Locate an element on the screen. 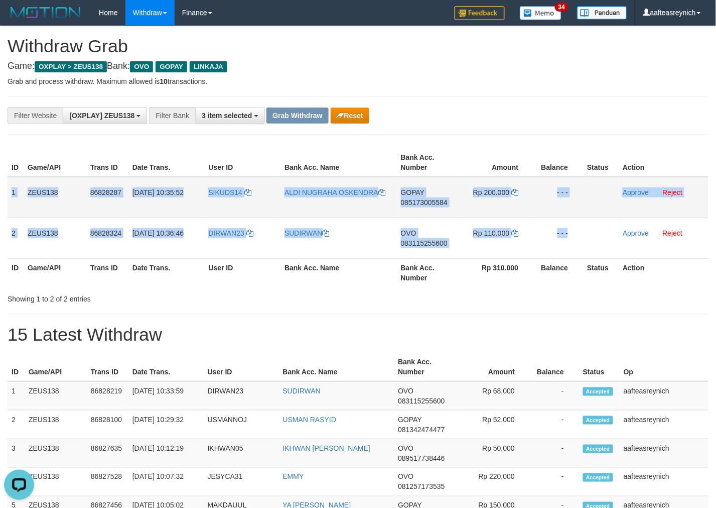  td: 3 is located at coordinates (16, 453).